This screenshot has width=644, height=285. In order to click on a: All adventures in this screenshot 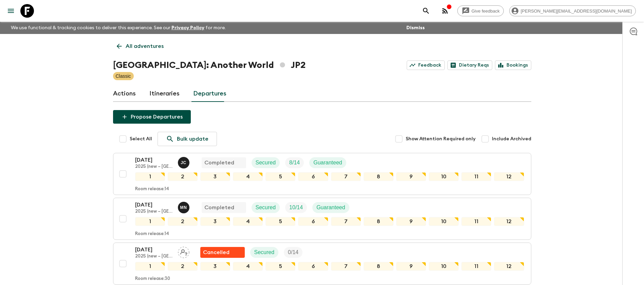, I will do `click(140, 46)`.